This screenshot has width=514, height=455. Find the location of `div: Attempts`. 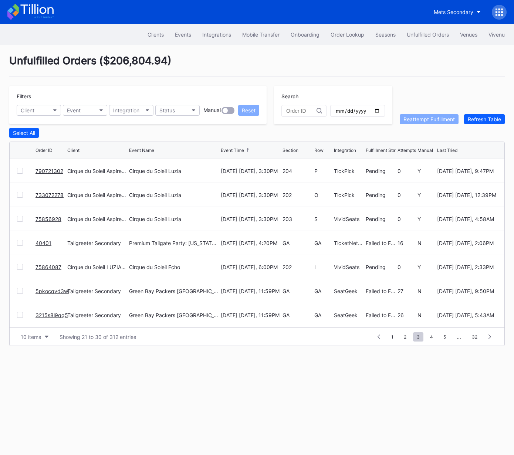

div: Attempts is located at coordinates (407, 150).